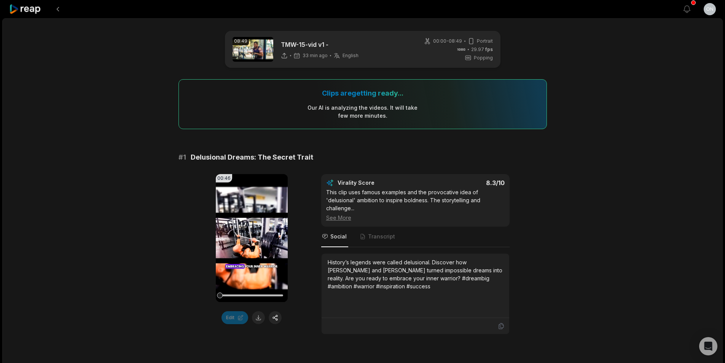  What do you see at coordinates (338, 236) in the screenshot?
I see `span: Social` at bounding box center [338, 236].